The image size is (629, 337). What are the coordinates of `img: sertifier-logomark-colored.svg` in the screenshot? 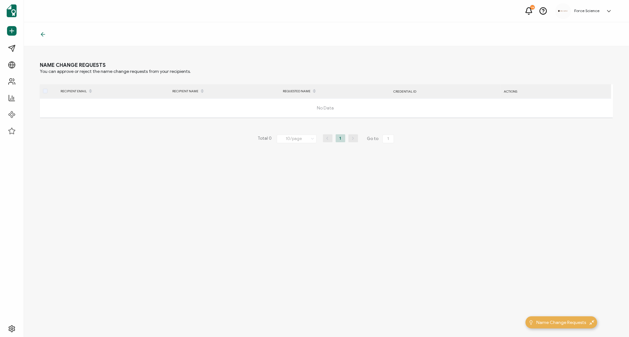 It's located at (11, 11).